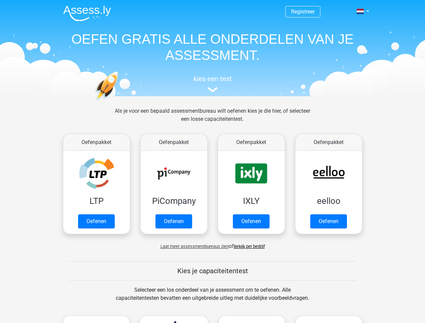 Image resolution: width=425 pixels, height=323 pixels. Describe the element at coordinates (212, 47) in the screenshot. I see `h1: OEFEN GRATIS ALLE ONDERDELEN VAN JE ASSESSMENT.` at that location.